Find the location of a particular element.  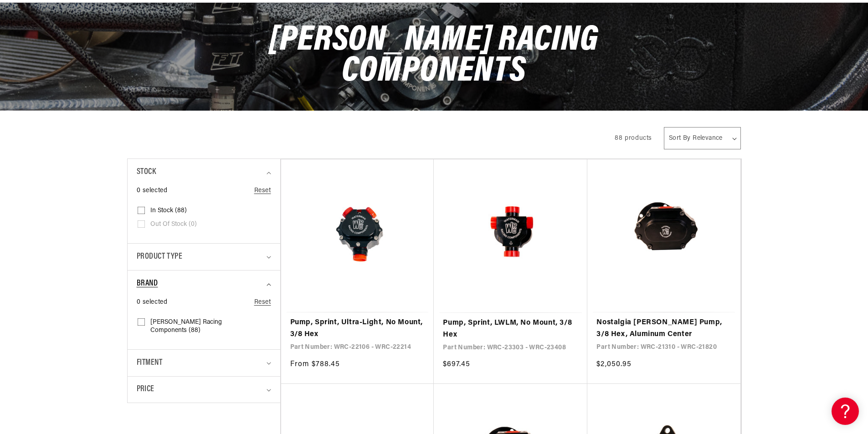

span: Out of stock (0) is located at coordinates (174, 224).